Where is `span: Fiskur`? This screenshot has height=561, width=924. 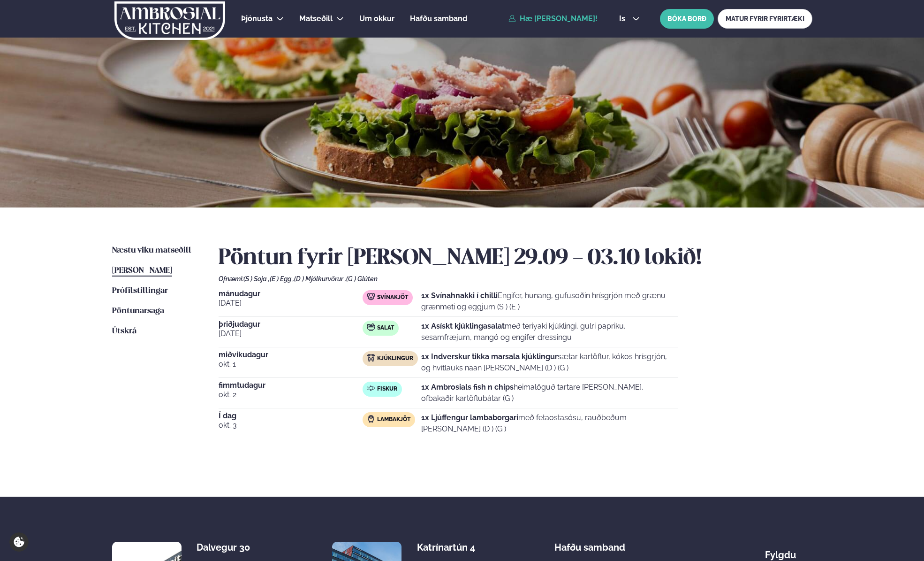
span: Fiskur is located at coordinates (388, 389).